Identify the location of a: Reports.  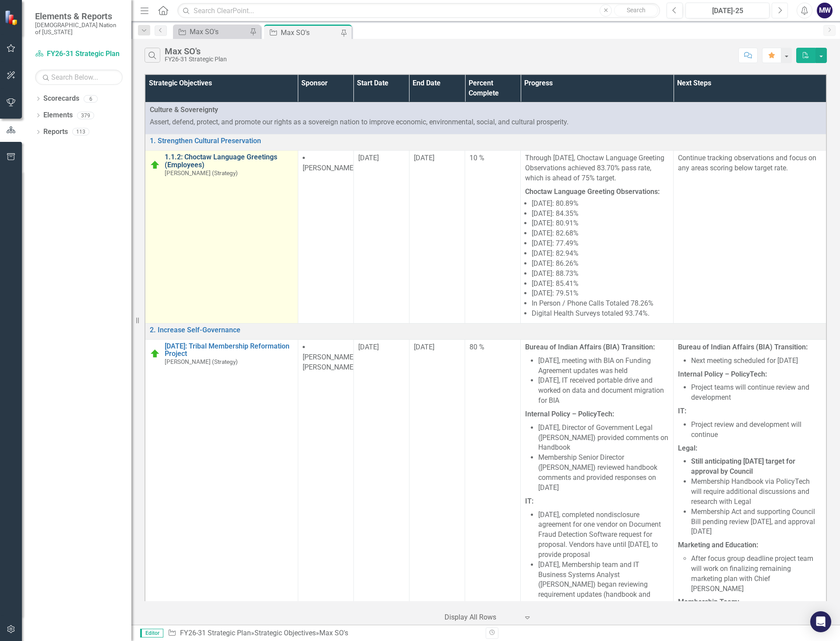
(56, 132).